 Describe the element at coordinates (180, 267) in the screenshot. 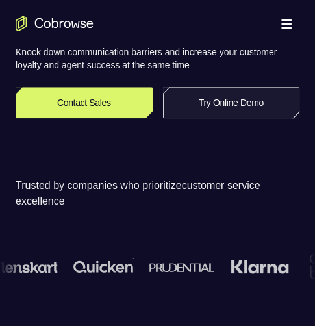

I see `img: prudential` at that location.